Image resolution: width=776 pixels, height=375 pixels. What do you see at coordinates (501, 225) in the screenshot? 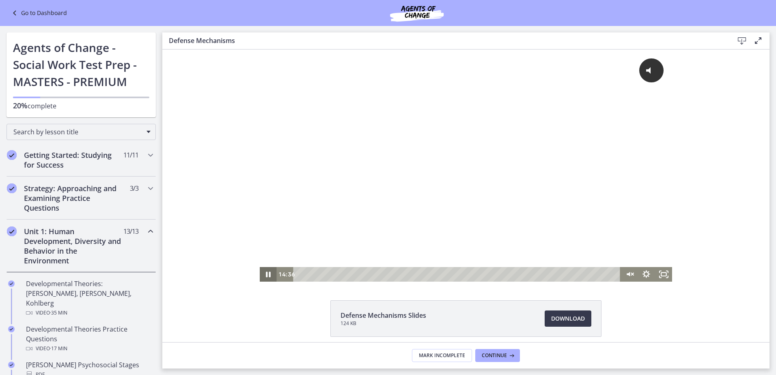
I see `button: Fullscreen` at bounding box center [501, 225].